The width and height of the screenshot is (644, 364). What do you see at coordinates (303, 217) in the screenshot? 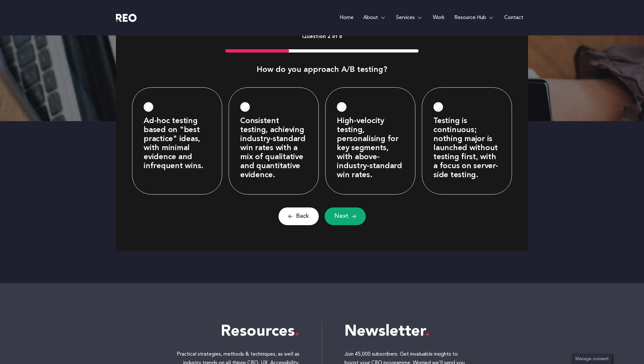
I see `span: Back` at bounding box center [303, 217].